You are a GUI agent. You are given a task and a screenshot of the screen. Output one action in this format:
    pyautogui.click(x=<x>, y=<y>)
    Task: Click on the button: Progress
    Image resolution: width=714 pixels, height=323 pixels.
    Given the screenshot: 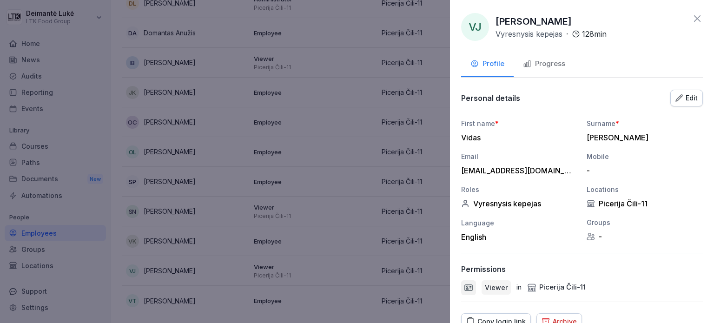 What is the action you would take?
    pyautogui.click(x=544, y=65)
    